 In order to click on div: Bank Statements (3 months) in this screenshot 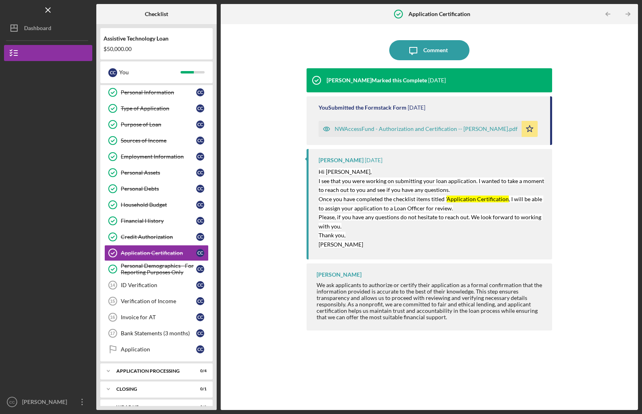, I will do `click(159, 333)`.